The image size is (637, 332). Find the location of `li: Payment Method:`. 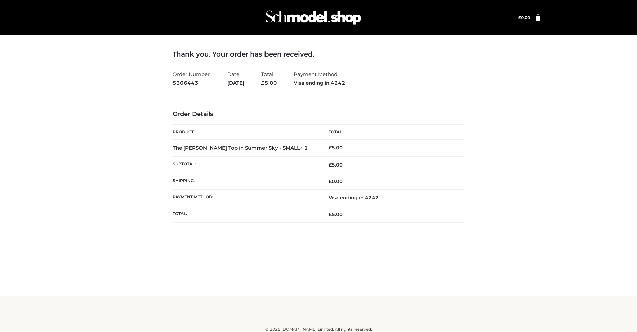

li: Payment Method: is located at coordinates (320, 78).